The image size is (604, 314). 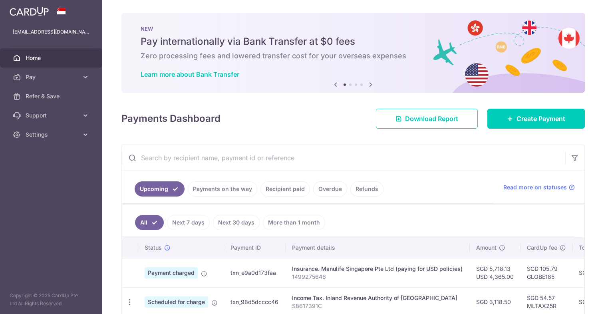 I want to click on span: Support, so click(x=52, y=115).